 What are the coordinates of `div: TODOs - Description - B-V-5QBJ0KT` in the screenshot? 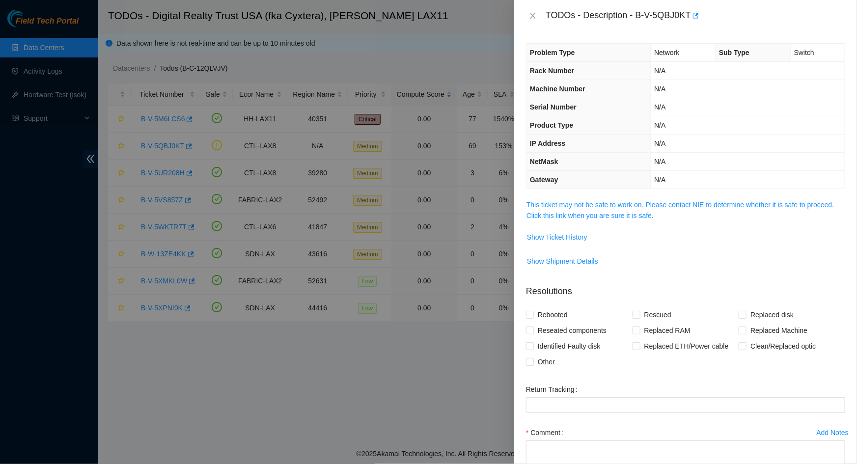 It's located at (696, 16).